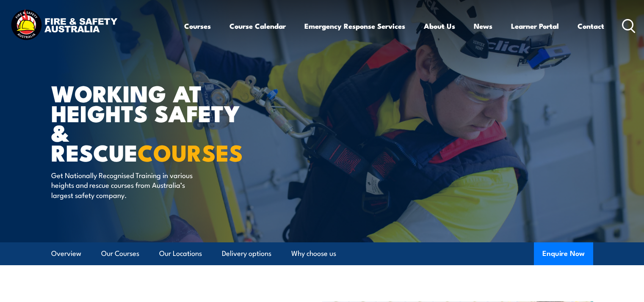  Describe the element at coordinates (564, 254) in the screenshot. I see `button: Enquire Now` at that location.